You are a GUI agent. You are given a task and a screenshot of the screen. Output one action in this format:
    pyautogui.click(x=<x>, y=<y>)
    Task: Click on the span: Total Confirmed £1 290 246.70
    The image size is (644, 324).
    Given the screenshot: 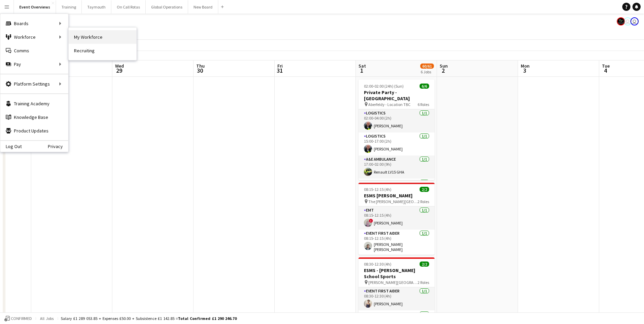 What is the action you would take?
    pyautogui.click(x=207, y=318)
    